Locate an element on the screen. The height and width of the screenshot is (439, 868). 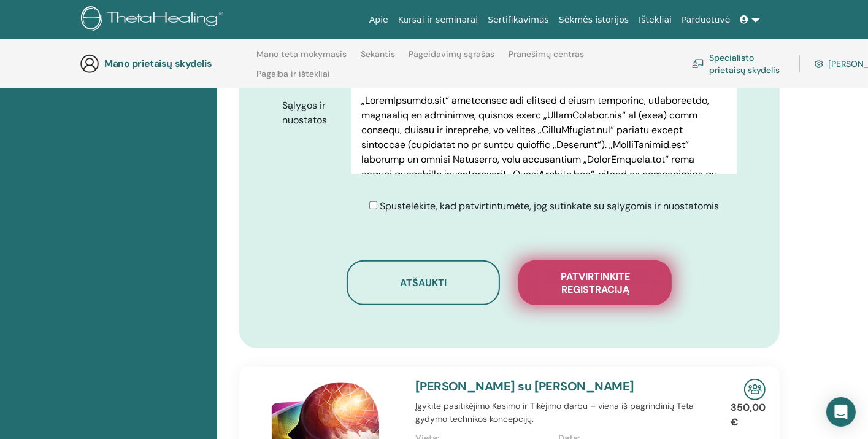
button: Patvirtinkite registraciją is located at coordinates (595, 282).